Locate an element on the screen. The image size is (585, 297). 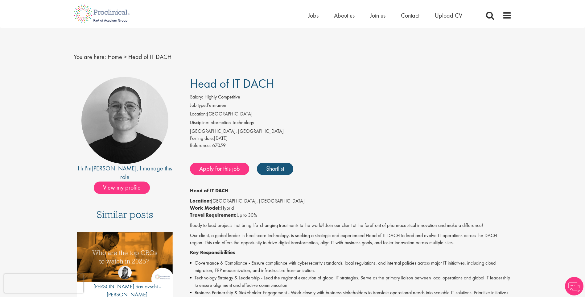
img: Chatbot is located at coordinates (575, 286).